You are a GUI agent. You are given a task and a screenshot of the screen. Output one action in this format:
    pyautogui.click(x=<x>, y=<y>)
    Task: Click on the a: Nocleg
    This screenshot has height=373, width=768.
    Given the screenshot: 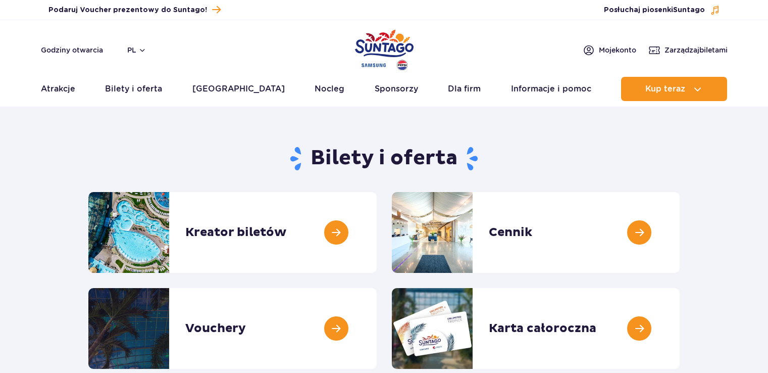 What is the action you would take?
    pyautogui.click(x=329, y=89)
    